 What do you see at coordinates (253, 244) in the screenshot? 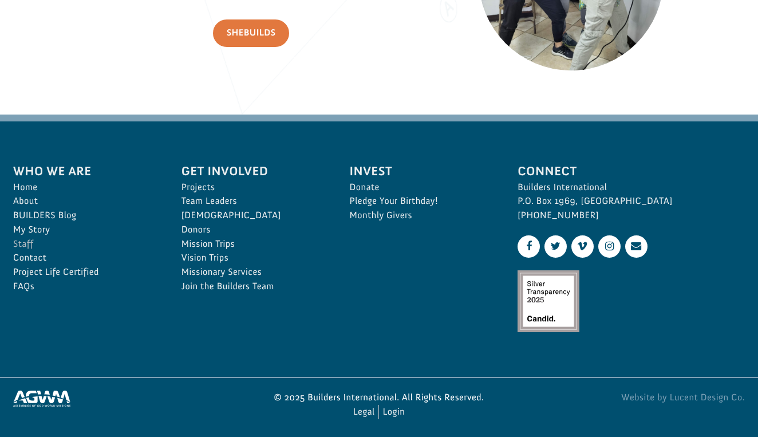
I see `a: Mission Trips` at bounding box center [253, 244].